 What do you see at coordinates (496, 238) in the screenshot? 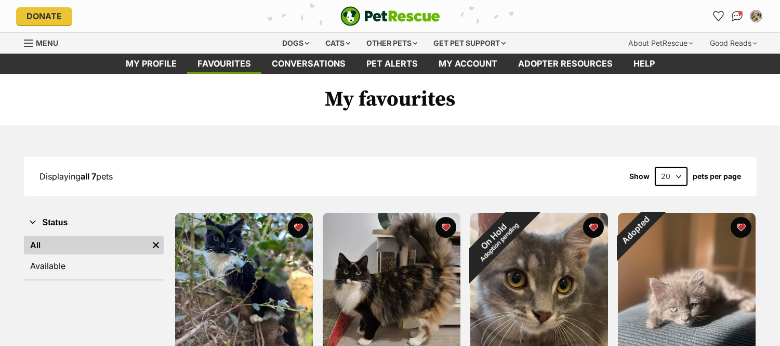
I see `div: On Hold` at bounding box center [496, 238].